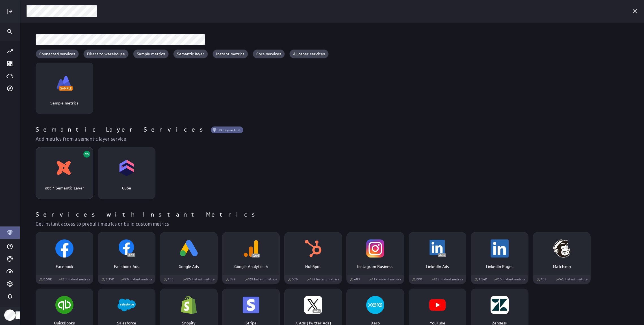 The image size is (644, 325). Describe the element at coordinates (110, 279) in the screenshot. I see `span: 2.35K` at that location.